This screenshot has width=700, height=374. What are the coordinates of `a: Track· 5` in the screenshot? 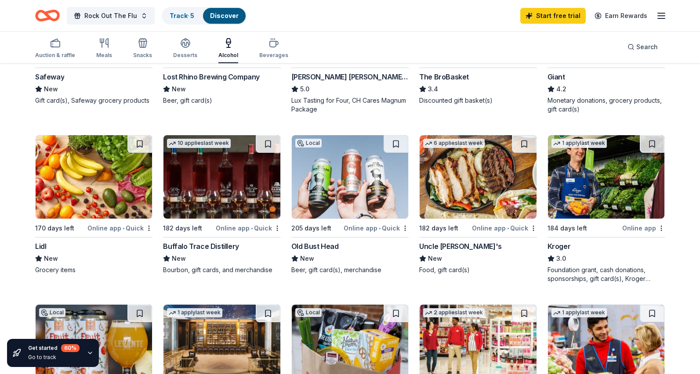 It's located at (182, 15).